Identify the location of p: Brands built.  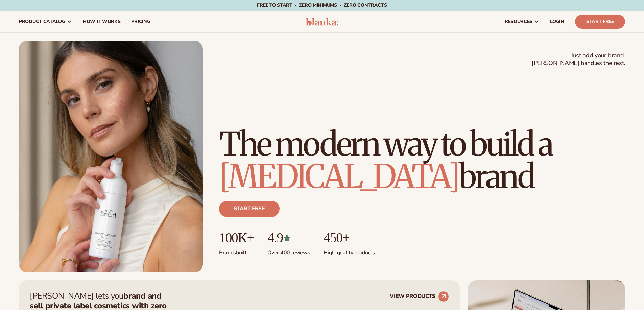
(236, 251).